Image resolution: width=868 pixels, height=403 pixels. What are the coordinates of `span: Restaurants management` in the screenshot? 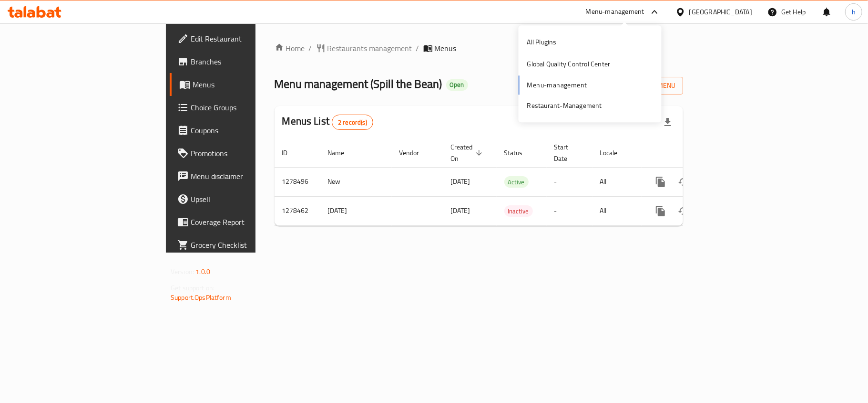 It's located at (370, 48).